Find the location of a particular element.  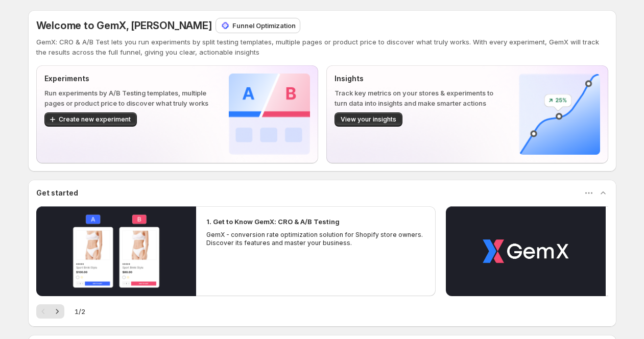

p: Track key metrics on your stores & experiments to turn data into insights and make smarter actions is located at coordinates (418, 98).